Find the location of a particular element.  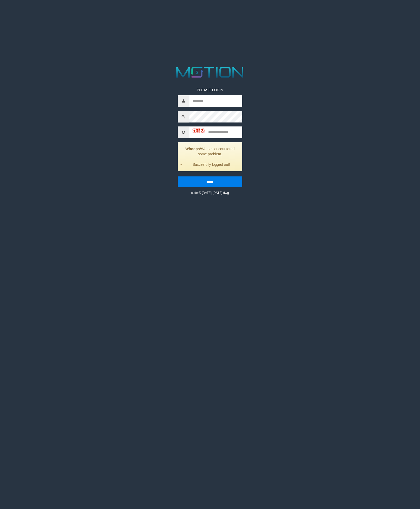

img: MOTION_logo.png is located at coordinates (210, 72).